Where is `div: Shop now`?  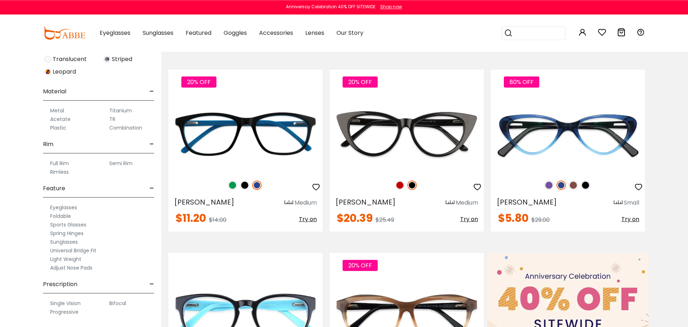
div: Shop now is located at coordinates (391, 7).